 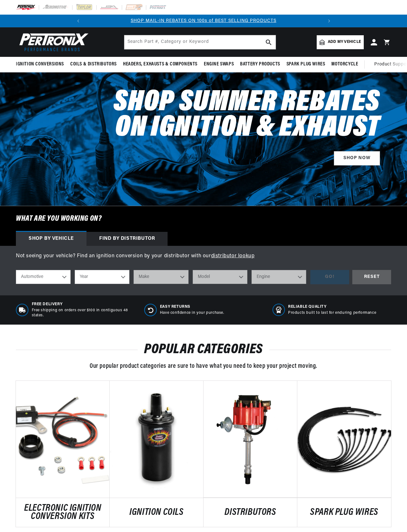 I want to click on button: search button, so click(x=268, y=42).